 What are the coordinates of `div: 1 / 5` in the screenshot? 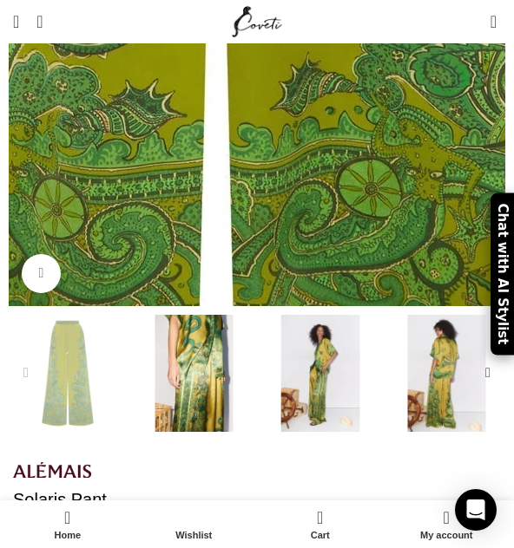 It's located at (68, 374).